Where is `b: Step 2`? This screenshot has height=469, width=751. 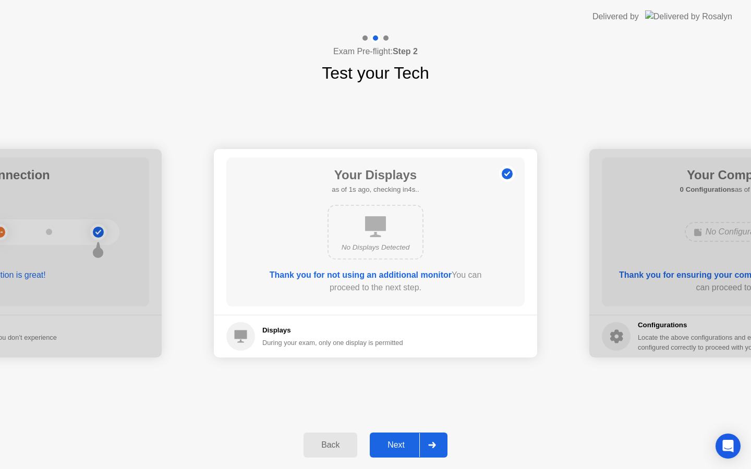
b: Step 2 is located at coordinates (405, 51).